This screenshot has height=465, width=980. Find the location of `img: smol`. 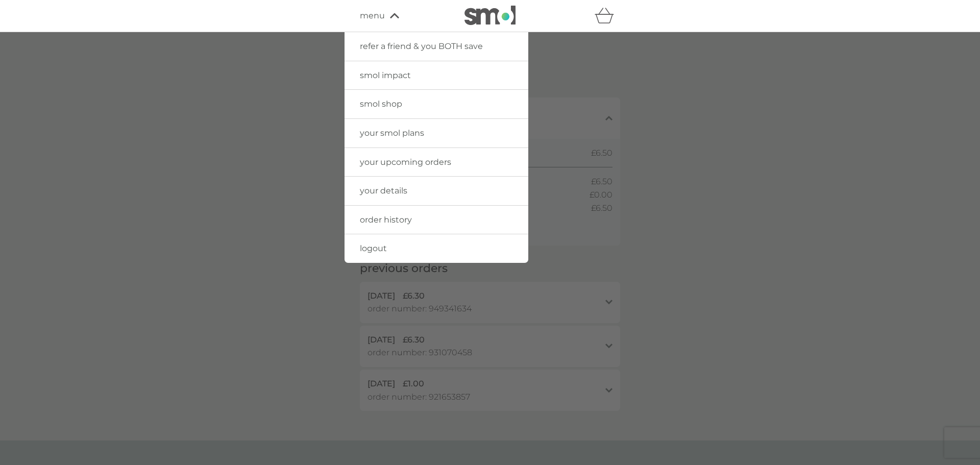

img: smol is located at coordinates (490, 15).